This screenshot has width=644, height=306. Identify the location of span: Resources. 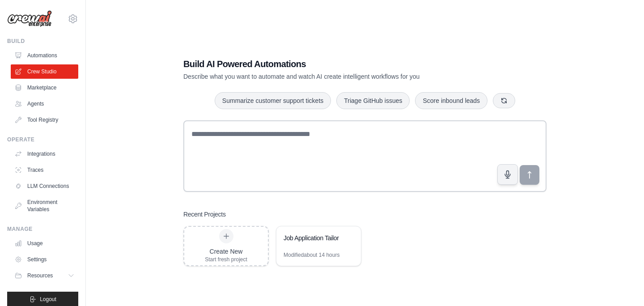
(40, 276).